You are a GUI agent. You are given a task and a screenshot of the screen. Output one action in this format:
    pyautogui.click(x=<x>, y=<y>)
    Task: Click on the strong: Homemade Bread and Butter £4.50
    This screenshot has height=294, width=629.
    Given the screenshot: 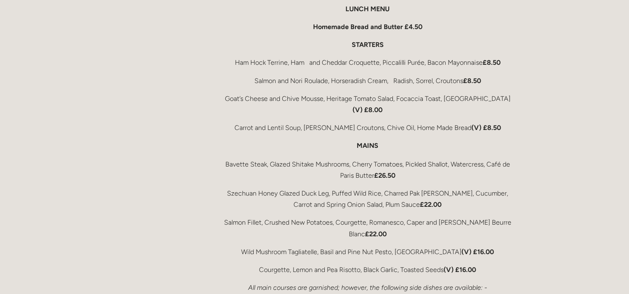 What is the action you would take?
    pyautogui.click(x=367, y=27)
    